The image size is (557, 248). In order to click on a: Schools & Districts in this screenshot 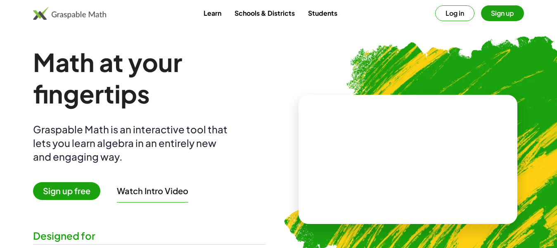, I will do `click(265, 13)`.